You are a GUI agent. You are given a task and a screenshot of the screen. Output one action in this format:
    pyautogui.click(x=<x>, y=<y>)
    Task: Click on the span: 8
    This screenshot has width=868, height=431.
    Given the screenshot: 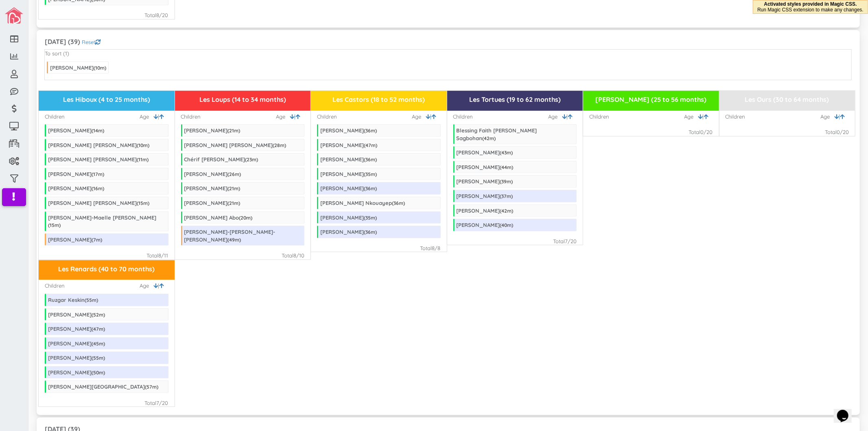 What is the action you would take?
    pyautogui.click(x=434, y=248)
    